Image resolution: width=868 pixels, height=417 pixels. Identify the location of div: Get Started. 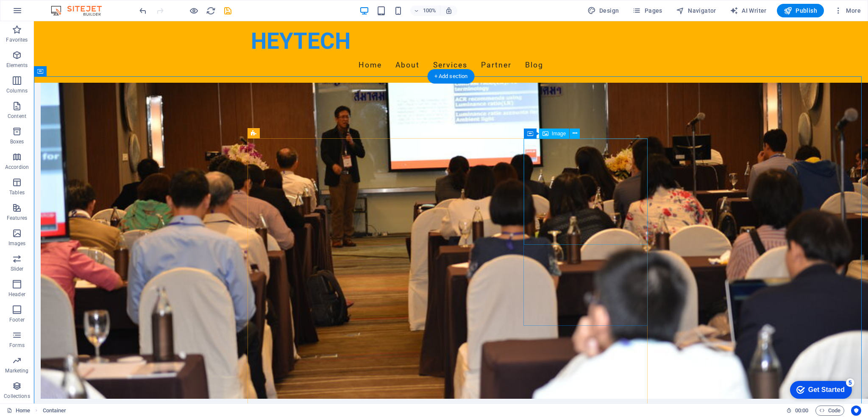
(43, 13).